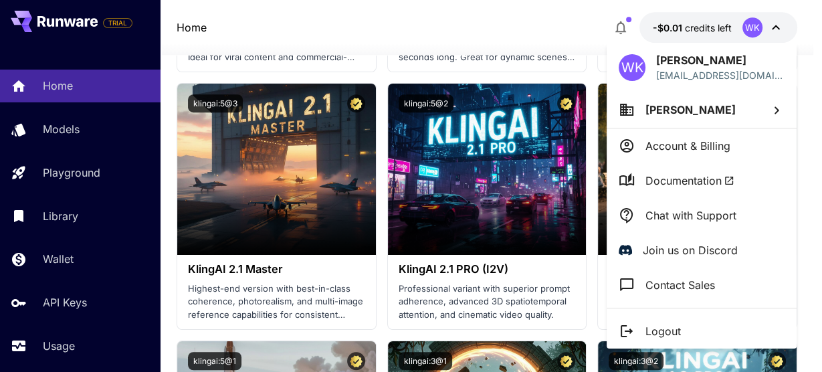 The width and height of the screenshot is (822, 372). What do you see at coordinates (690, 181) in the screenshot?
I see `span: Documentation` at bounding box center [690, 181].